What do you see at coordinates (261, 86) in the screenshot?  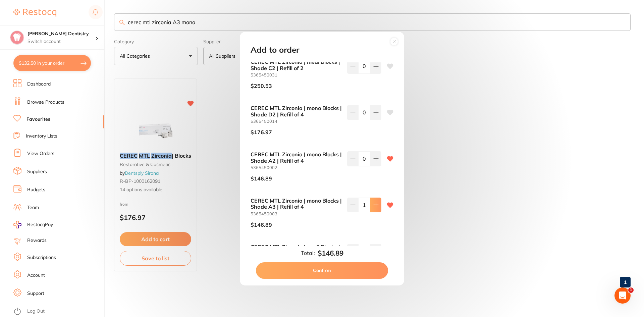 I see `p: $250.53` at bounding box center [261, 86].